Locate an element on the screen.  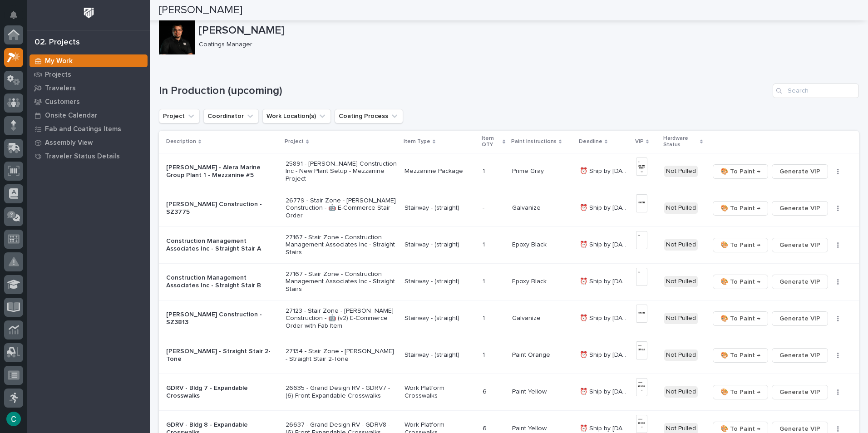
p: Project is located at coordinates (294, 142).